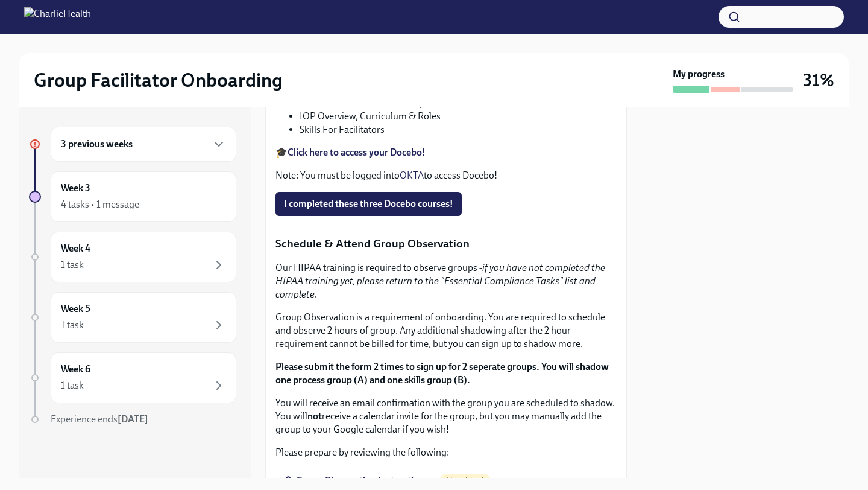 The height and width of the screenshot is (490, 868). What do you see at coordinates (698, 74) in the screenshot?
I see `strong: My progress` at bounding box center [698, 74].